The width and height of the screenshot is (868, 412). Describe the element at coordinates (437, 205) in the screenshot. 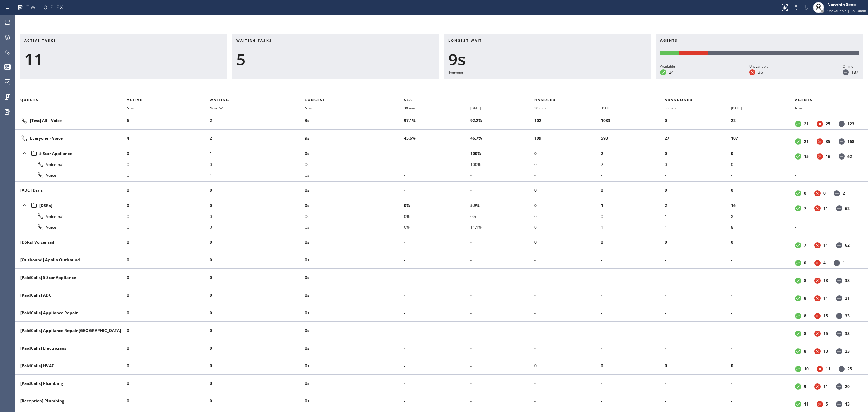

I see `li: 0%` at that location.